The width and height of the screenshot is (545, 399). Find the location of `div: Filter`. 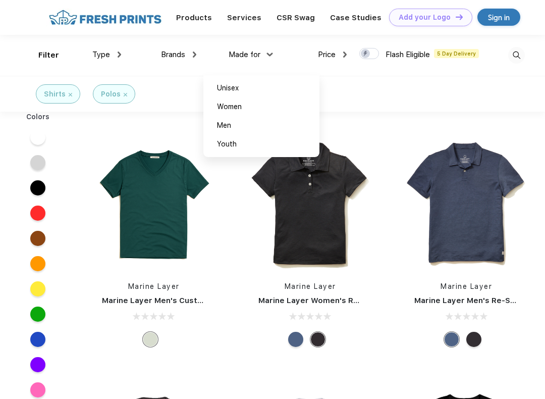

div: Filter is located at coordinates (48, 55).